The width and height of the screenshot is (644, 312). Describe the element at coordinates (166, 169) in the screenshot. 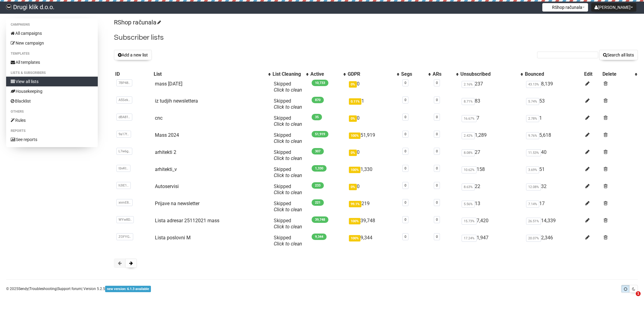

I see `a: arhitekti_v` at that location.